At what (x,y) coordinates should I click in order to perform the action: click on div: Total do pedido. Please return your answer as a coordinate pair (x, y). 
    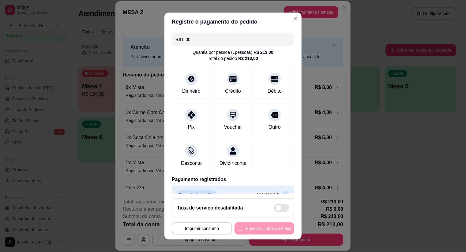
    Looking at the image, I should click on (233, 58).